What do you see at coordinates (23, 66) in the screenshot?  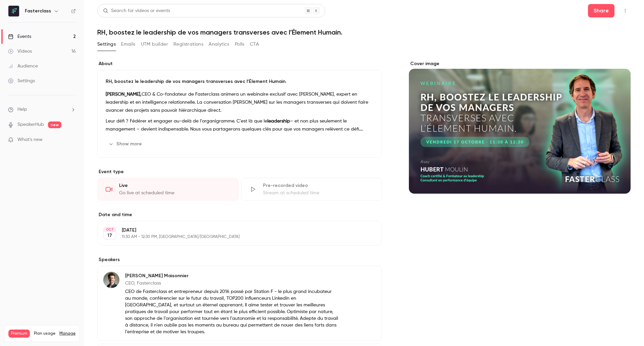 I see `div: Audience` at bounding box center [23, 66].